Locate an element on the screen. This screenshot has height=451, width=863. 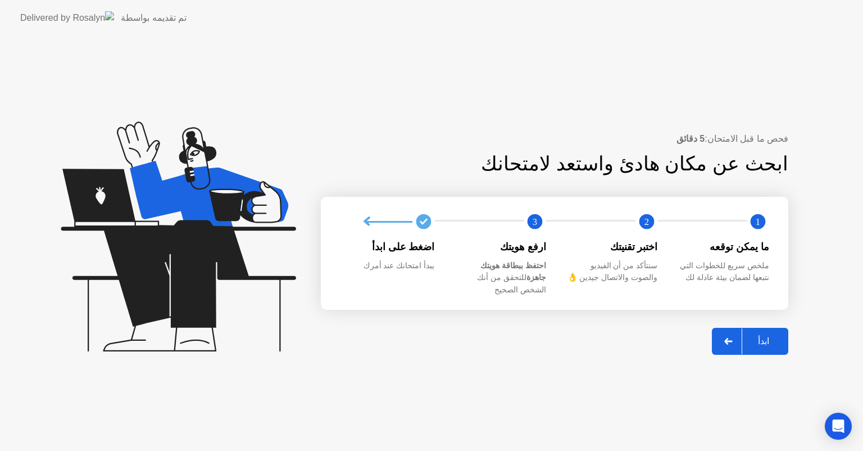
text: 2 is located at coordinates (646, 221).